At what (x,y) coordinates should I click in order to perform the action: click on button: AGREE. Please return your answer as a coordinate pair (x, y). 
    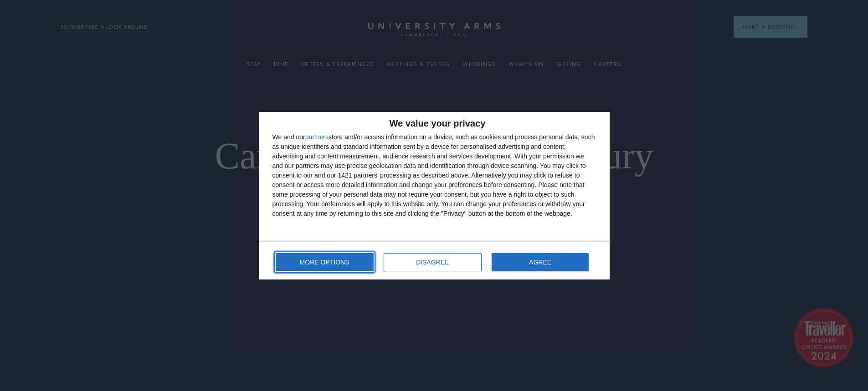
    Looking at the image, I should click on (540, 263).